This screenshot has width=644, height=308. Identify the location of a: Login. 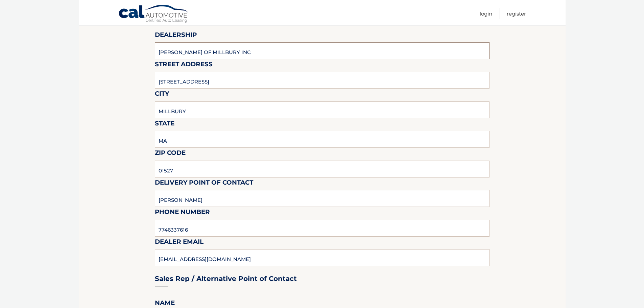
(486, 14).